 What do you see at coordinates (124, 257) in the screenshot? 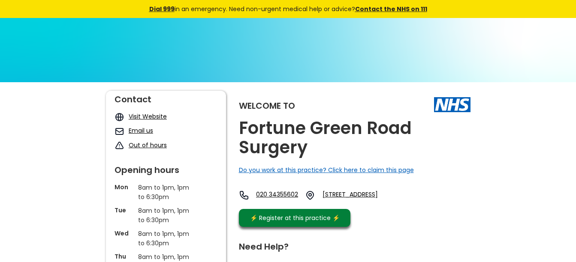
I see `p: Thu` at bounding box center [124, 257].